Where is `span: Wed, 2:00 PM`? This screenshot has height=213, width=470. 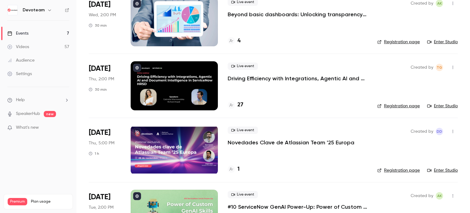
span: Wed, 2:00 PM is located at coordinates (102, 15).